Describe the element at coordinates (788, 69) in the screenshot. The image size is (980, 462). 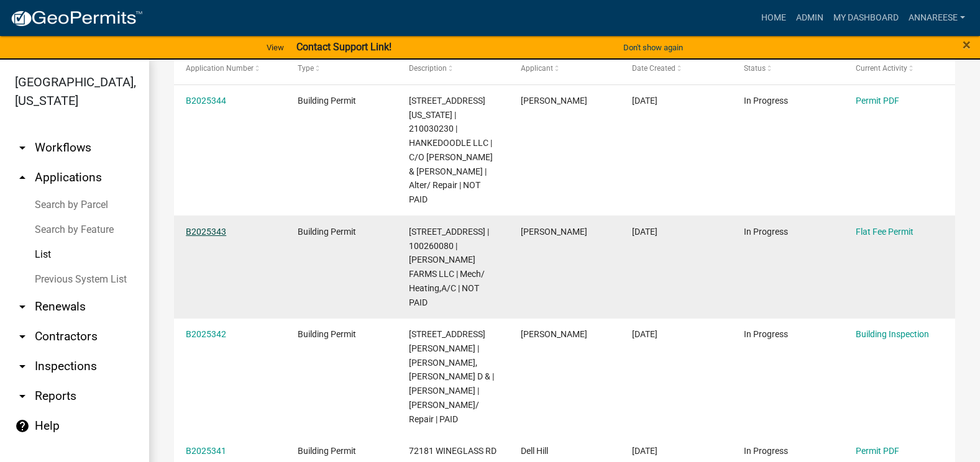
I see `datatable-header-cell: Status` at that location.